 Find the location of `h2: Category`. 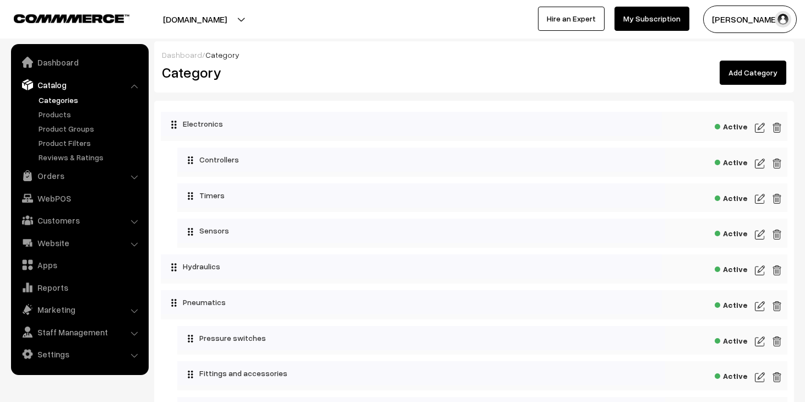

h2: Category is located at coordinates (314, 72).